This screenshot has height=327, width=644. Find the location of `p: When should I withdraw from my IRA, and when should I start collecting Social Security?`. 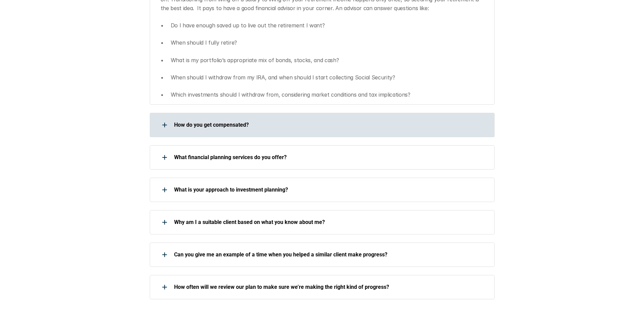

p: When should I withdraw from my IRA, and when should I start collecting Social Security? is located at coordinates (329, 82).